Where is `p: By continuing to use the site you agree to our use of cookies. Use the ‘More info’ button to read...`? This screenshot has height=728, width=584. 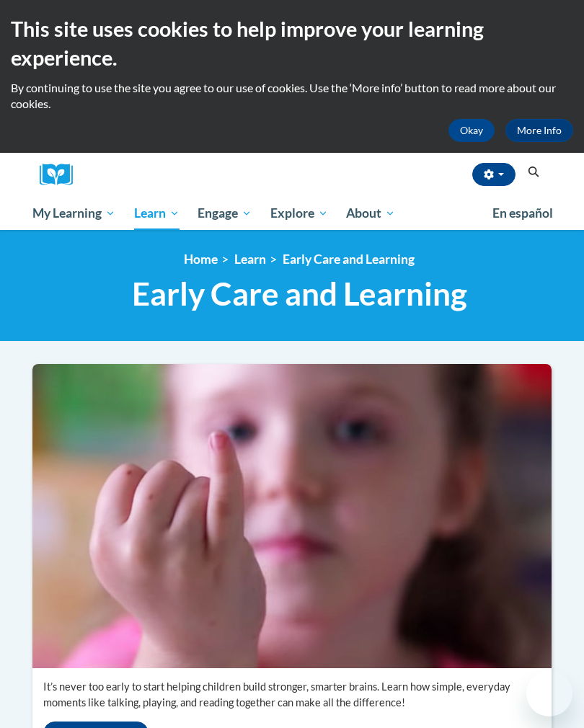 p: By continuing to use the site you agree to our use of cookies. Use the ‘More info’ button to read... is located at coordinates (292, 96).